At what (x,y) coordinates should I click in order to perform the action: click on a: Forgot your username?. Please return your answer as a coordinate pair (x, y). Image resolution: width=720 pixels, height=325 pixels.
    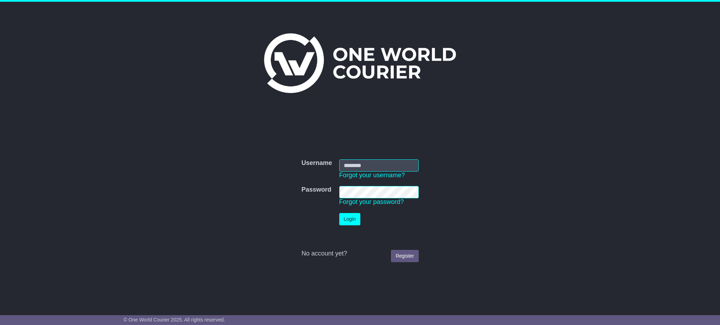
    Looking at the image, I should click on (372, 175).